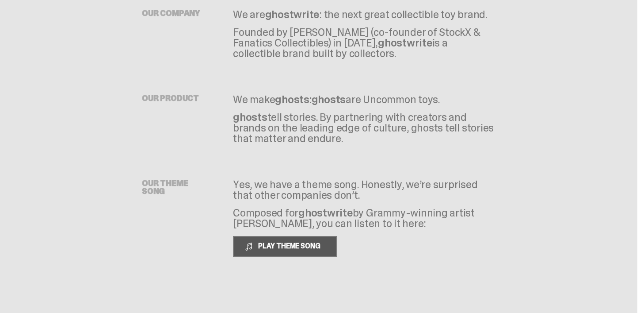 Image resolution: width=644 pixels, height=313 pixels. What do you see at coordinates (293, 99) in the screenshot?
I see `span: ghosts:` at bounding box center [293, 99].